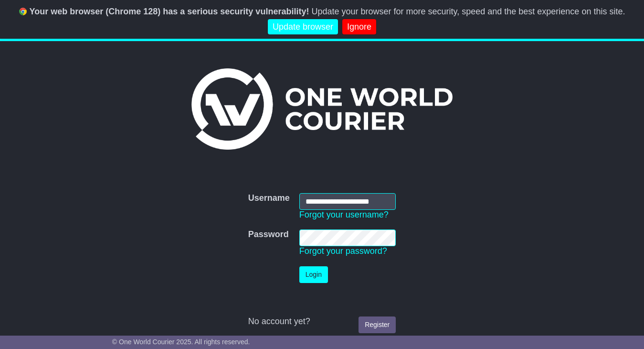 The height and width of the screenshot is (349, 644). What do you see at coordinates (181, 342) in the screenshot?
I see `span: © One World Courier 2025. All rights reserved.` at bounding box center [181, 342].